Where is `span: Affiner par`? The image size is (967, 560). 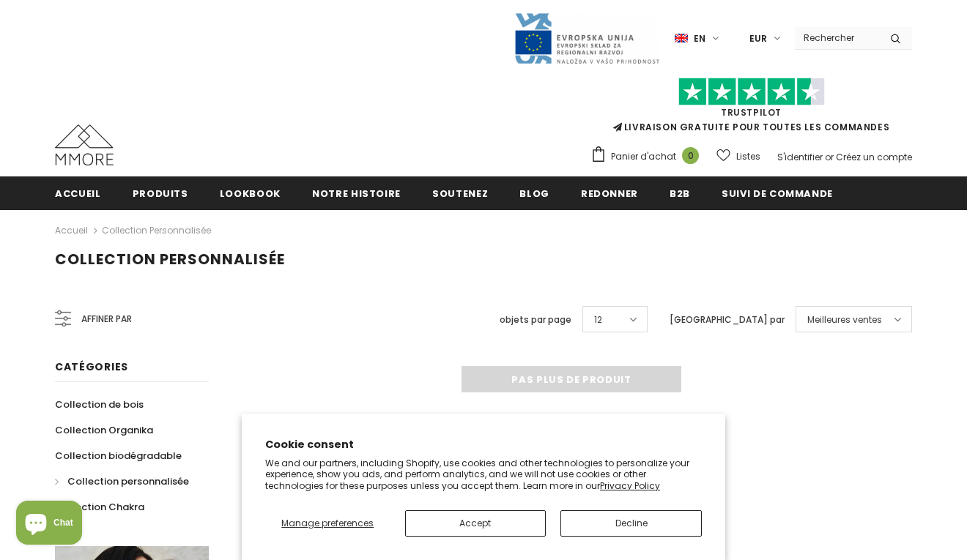 span: Affiner par is located at coordinates (106, 320).